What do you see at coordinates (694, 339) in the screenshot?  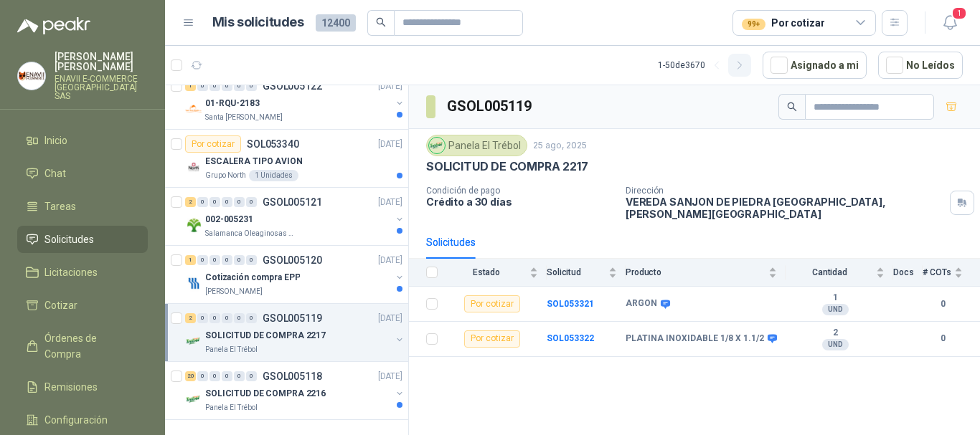 I see `b: PLATINA INOXIDABLE 1/8 X 1.1/2` at bounding box center [694, 339].